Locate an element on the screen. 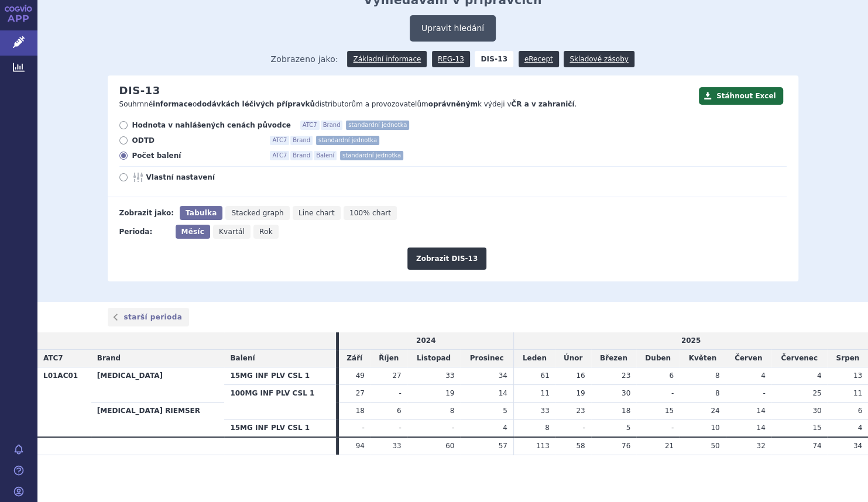  th: L01AC01 is located at coordinates (65, 402).